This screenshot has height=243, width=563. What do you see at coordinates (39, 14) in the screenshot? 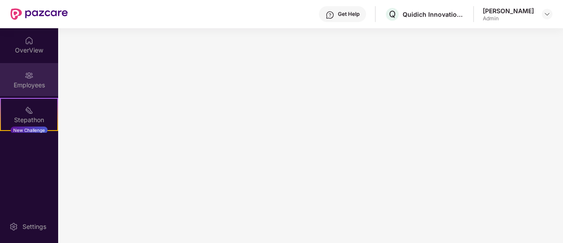
I see `img: New Pazcare Logo` at bounding box center [39, 14].